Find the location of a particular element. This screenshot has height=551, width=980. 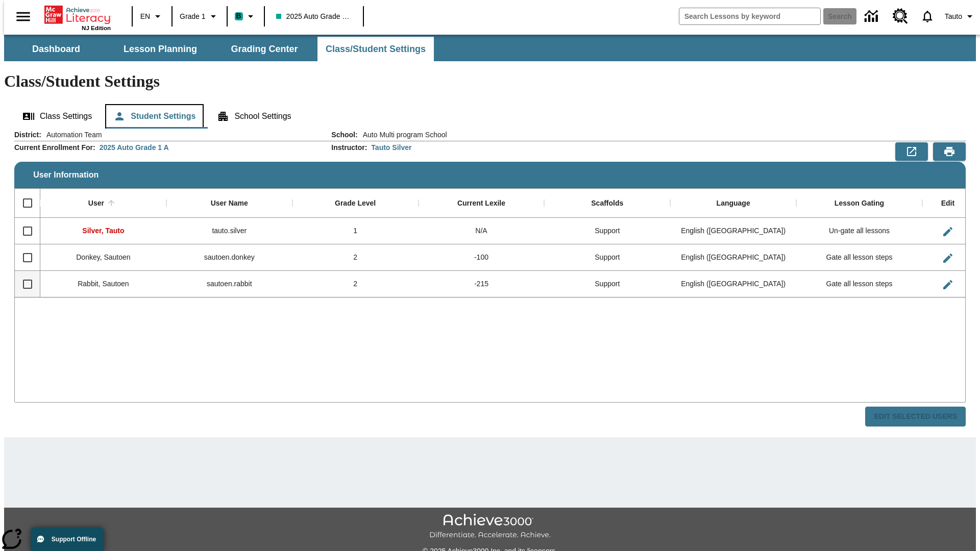

button: Lesson Planning is located at coordinates (160, 49).